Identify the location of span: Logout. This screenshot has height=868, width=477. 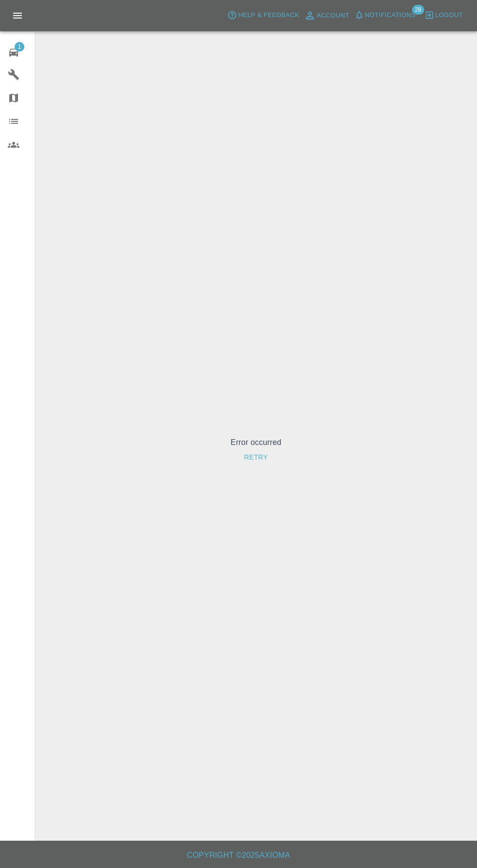
(449, 15).